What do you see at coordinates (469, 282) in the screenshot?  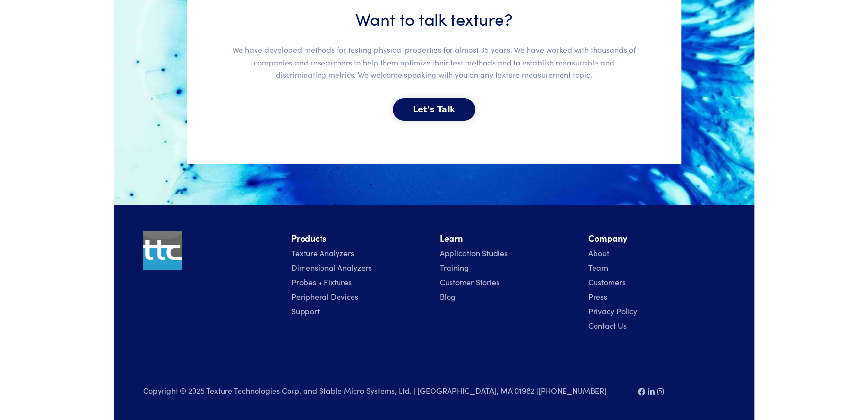 I see `a: Customer Stories` at bounding box center [469, 282].